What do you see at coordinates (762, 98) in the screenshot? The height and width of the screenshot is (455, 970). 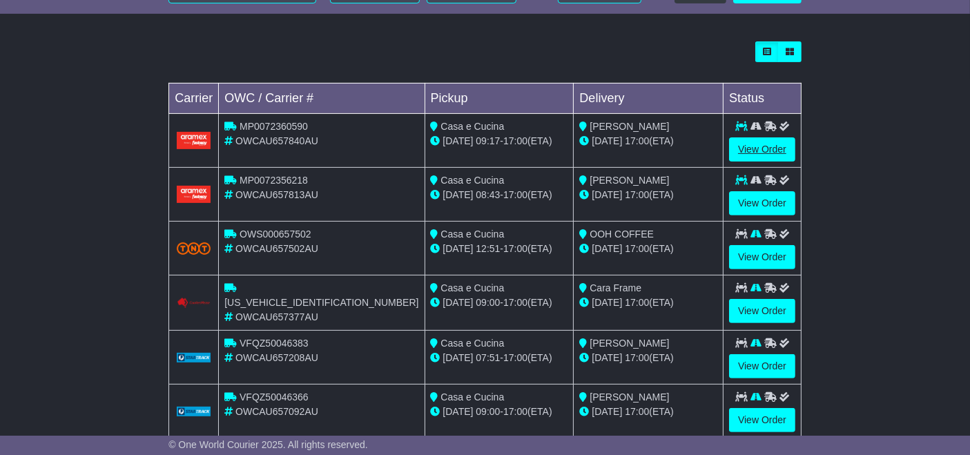 I see `td: Status` at bounding box center [762, 98].